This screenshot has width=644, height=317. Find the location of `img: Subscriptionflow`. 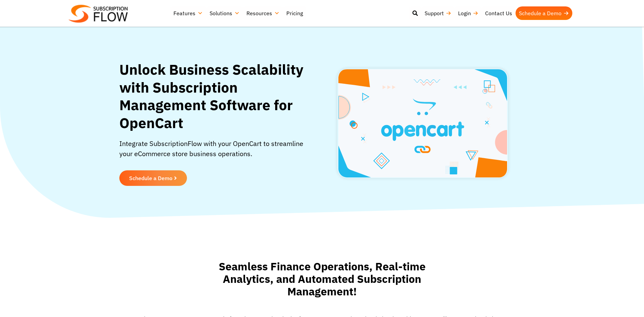

img: Subscriptionflow is located at coordinates (98, 14).